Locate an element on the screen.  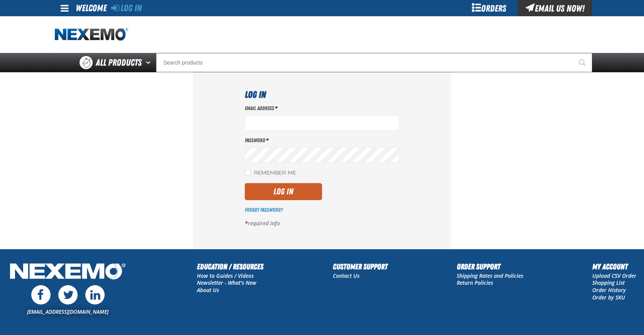
a: Order by SKU is located at coordinates (608, 297).